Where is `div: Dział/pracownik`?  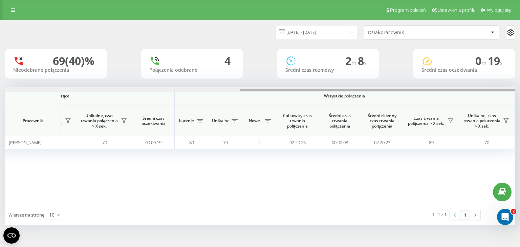 div: Dział/pracownik is located at coordinates (408, 33).